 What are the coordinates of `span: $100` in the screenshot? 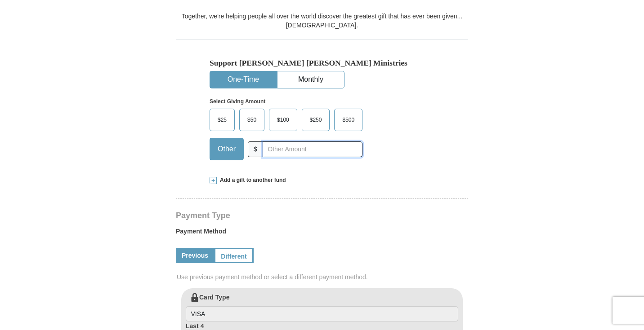 It's located at (283, 120).